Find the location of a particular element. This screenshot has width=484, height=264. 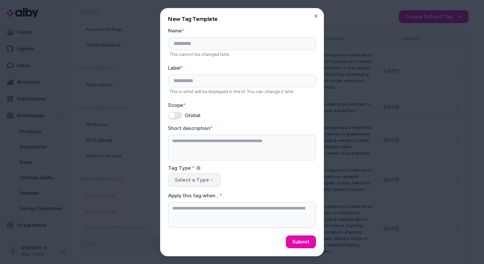

p: This is what will be displayed in the UI. You can change it later. is located at coordinates (242, 92).